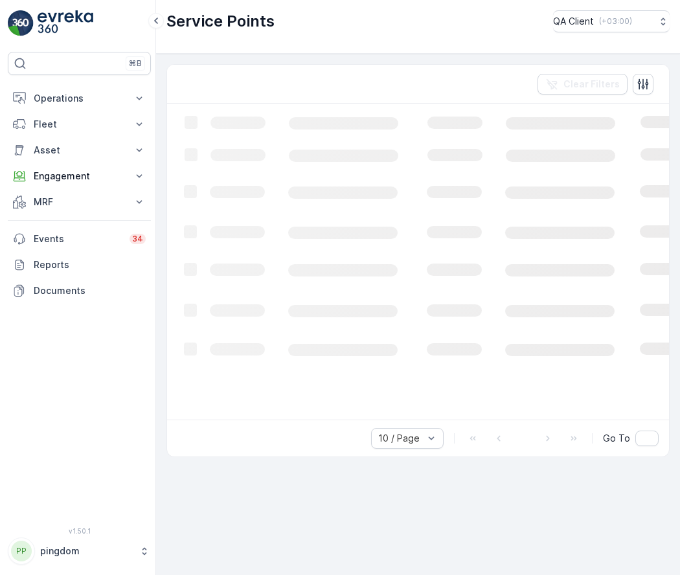 Image resolution: width=680 pixels, height=575 pixels. Describe the element at coordinates (79, 98) in the screenshot. I see `button: Operations` at that location.